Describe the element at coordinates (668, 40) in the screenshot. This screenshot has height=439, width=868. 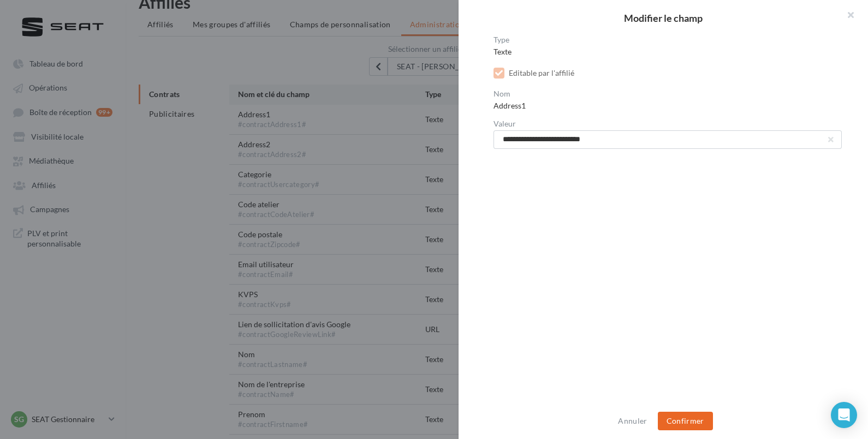
I see `label: Type` at that location.